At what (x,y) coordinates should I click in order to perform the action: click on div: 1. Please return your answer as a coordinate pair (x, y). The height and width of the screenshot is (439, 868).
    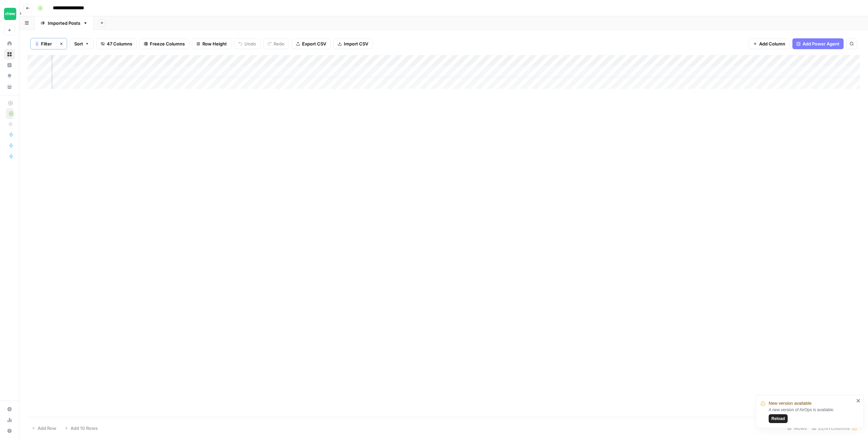
    Looking at the image, I should click on (37, 44).